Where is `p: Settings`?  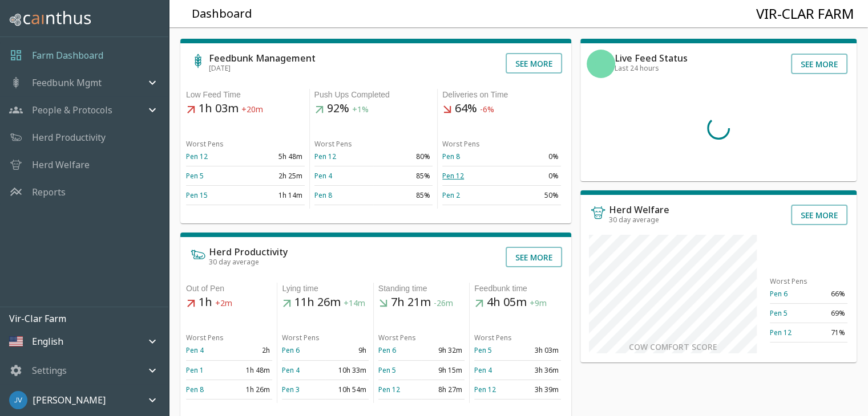
p: Settings is located at coordinates (49, 371).